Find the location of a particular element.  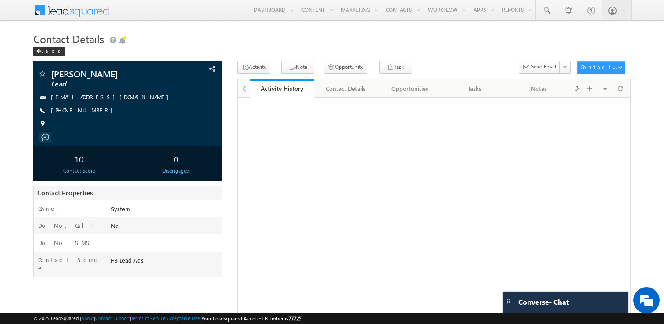

button: Activity is located at coordinates (254, 67).